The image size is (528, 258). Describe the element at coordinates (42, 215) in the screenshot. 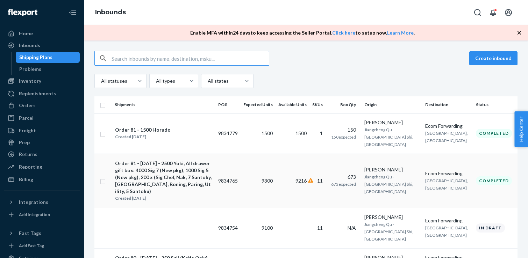

I see `a: Add Integration` at that location.